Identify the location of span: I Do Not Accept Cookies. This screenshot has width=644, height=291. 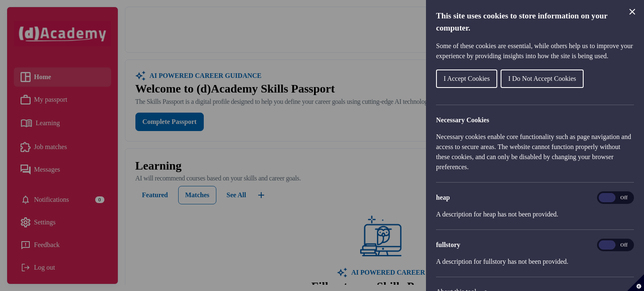
(542, 78).